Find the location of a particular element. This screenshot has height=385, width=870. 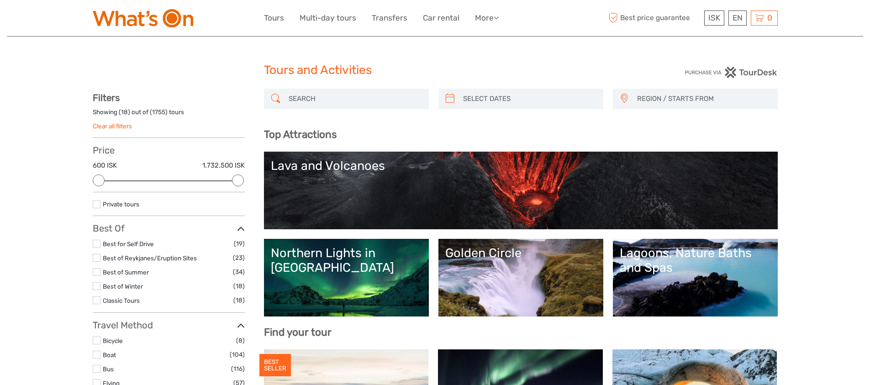

a: Tours is located at coordinates (274, 18).